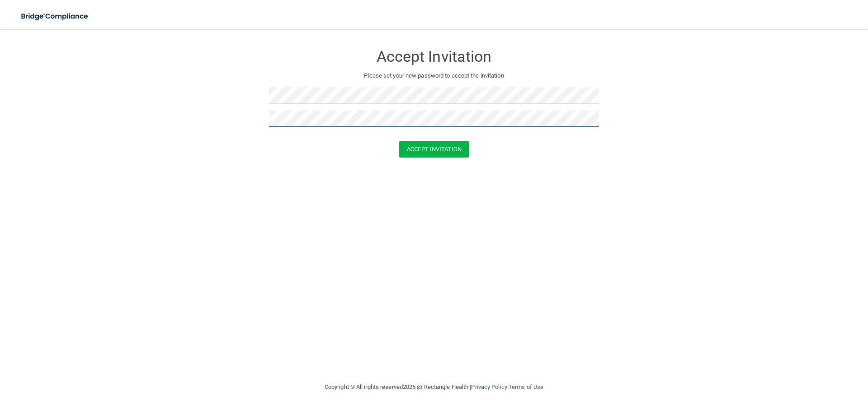  What do you see at coordinates (434, 149) in the screenshot?
I see `button: Accept Invitation` at bounding box center [434, 149].